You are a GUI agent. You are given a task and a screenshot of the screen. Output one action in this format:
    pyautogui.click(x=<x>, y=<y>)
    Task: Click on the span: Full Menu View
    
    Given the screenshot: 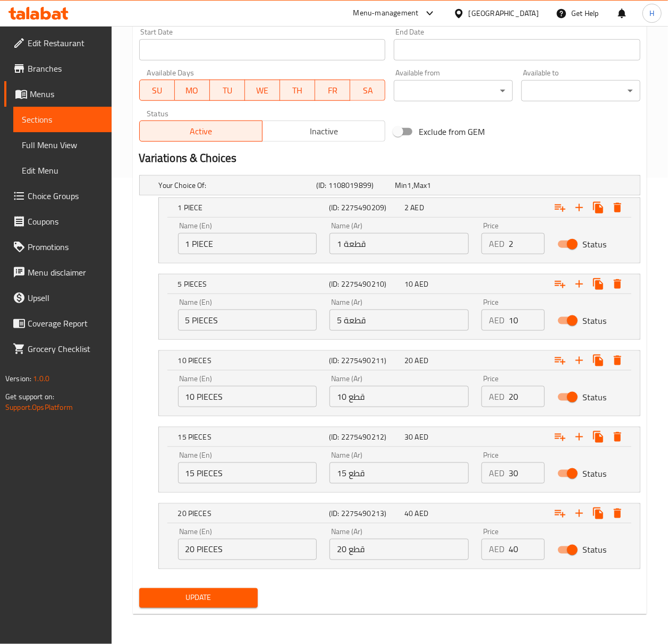 What is the action you would take?
    pyautogui.click(x=62, y=145)
    